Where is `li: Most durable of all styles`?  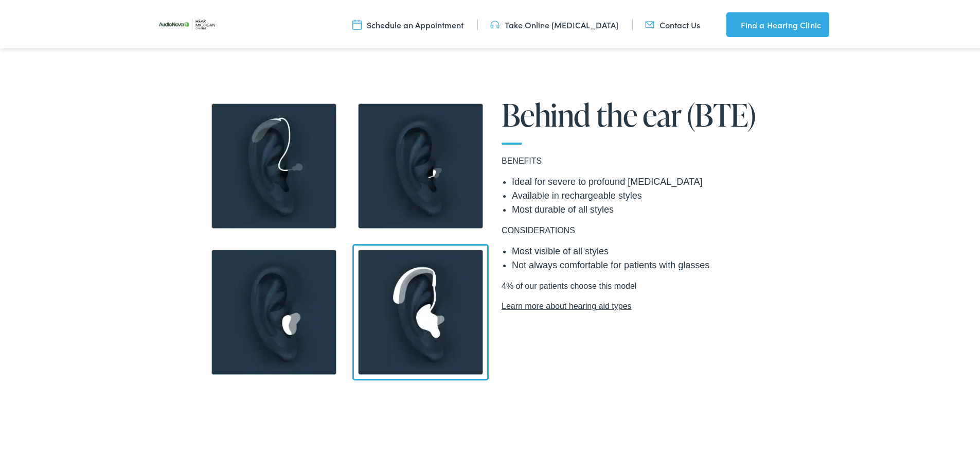 li: Most durable of all styles is located at coordinates (645, 207).